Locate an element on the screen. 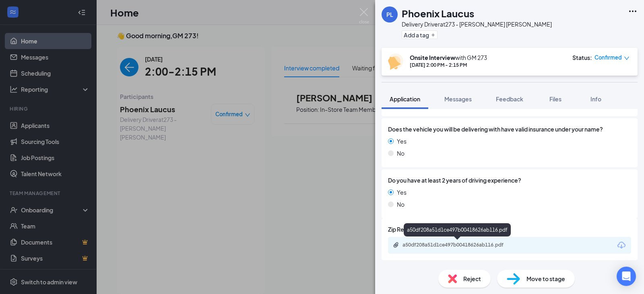 This screenshot has height=294, width=644. span: Zip Recruiter Resume is located at coordinates (416, 229).